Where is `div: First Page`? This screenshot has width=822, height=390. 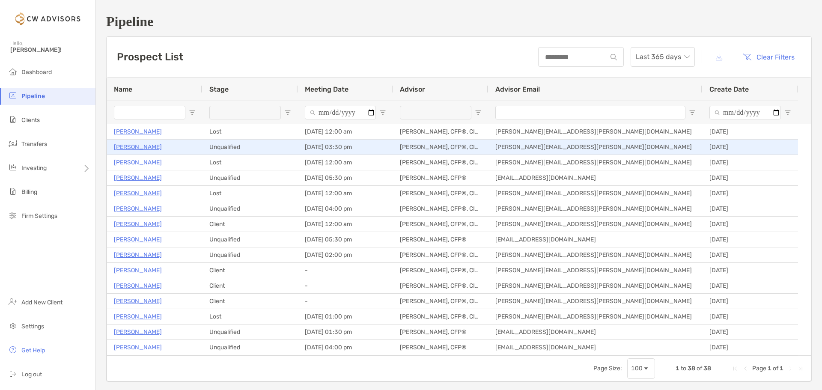
div: First Page is located at coordinates (735, 369).